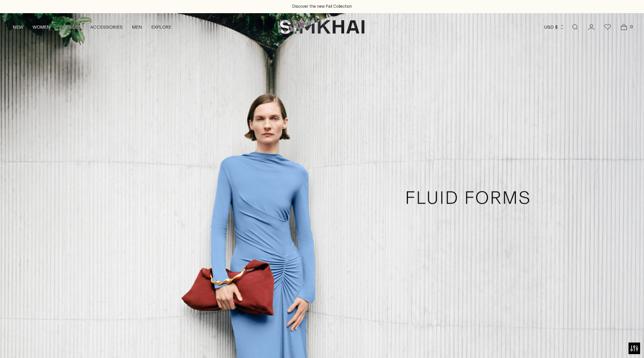  I want to click on a: SIMKHAI, so click(322, 27).